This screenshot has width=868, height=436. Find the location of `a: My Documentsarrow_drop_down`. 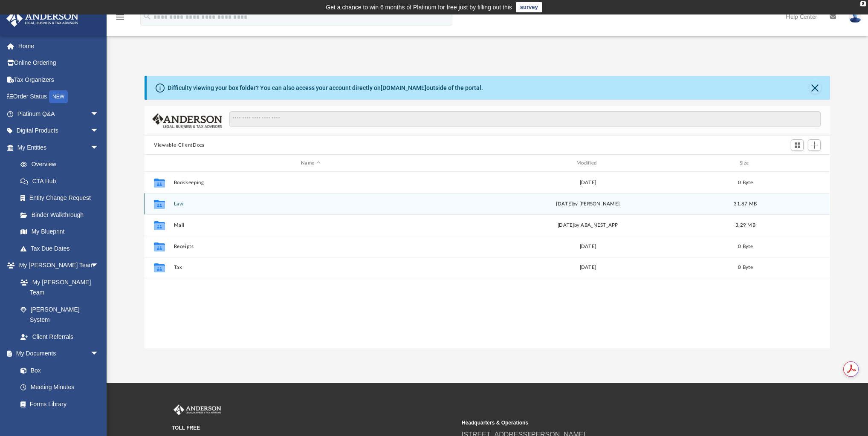

a: My Documentsarrow_drop_down is located at coordinates (57, 354).